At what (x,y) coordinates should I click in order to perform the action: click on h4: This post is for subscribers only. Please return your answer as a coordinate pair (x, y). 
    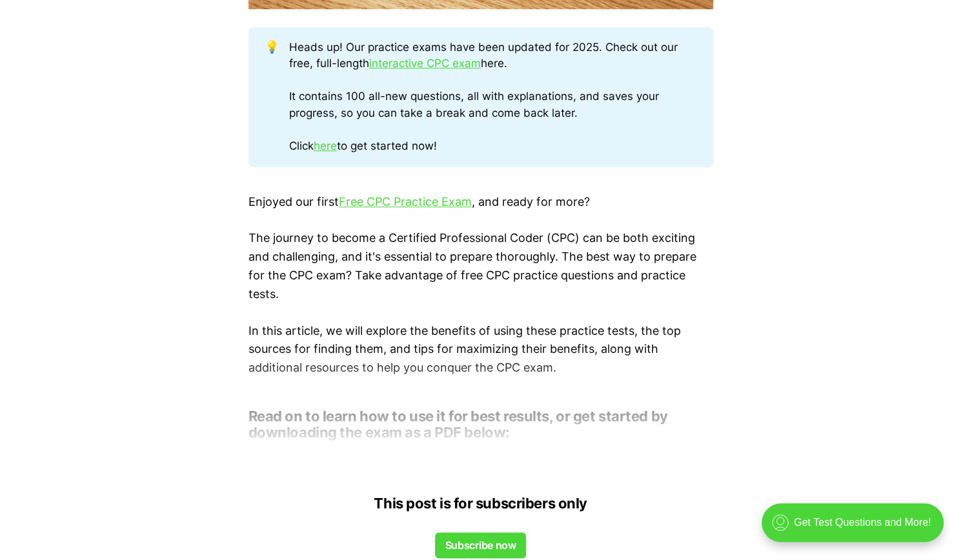
    Looking at the image, I should click on (480, 503).